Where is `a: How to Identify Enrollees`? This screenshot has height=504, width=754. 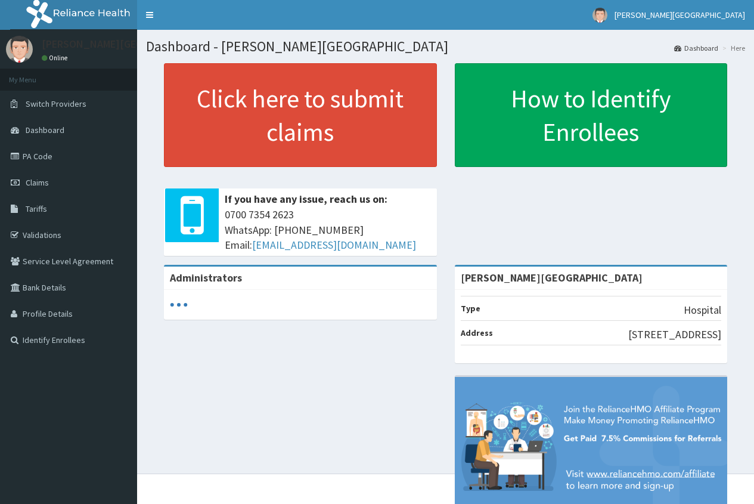
a: How to Identify Enrollees is located at coordinates (591, 115).